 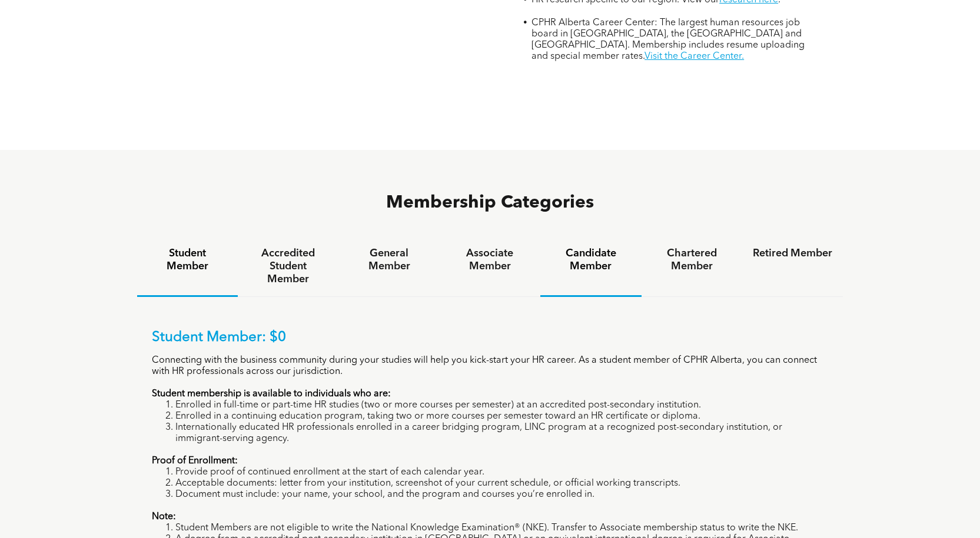 What do you see at coordinates (792, 253) in the screenshot?
I see `h4: Retired Member` at bounding box center [792, 253].